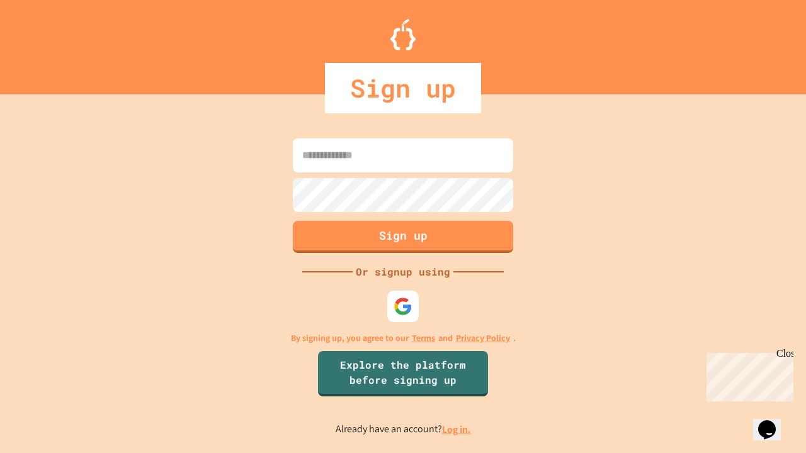  Describe the element at coordinates (403, 35) in the screenshot. I see `img: Logo.svg` at that location.